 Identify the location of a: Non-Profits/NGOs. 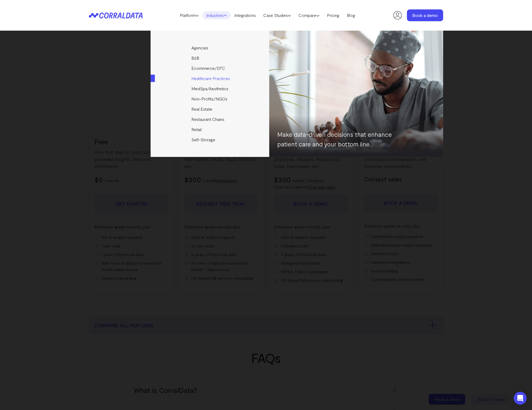
(210, 99).